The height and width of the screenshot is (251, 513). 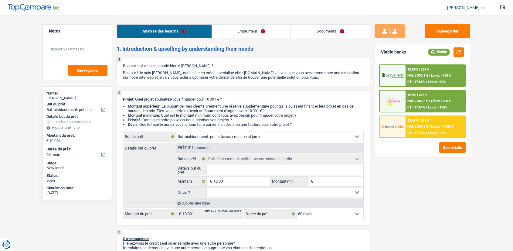 I want to click on div: Détails but du prêt, so click(x=77, y=117).